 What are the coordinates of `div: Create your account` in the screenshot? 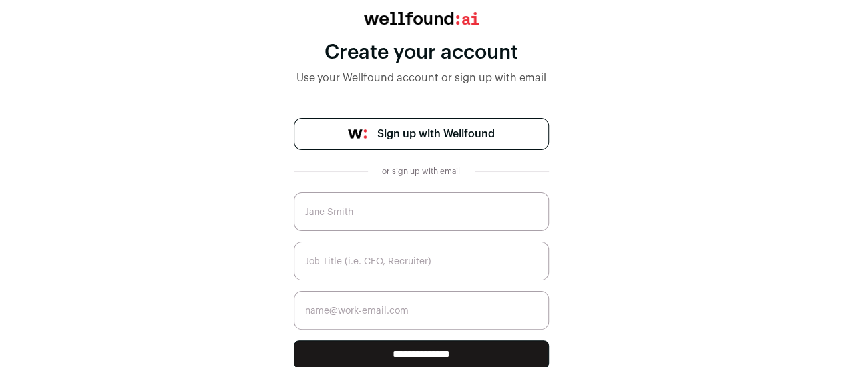 It's located at (422, 53).